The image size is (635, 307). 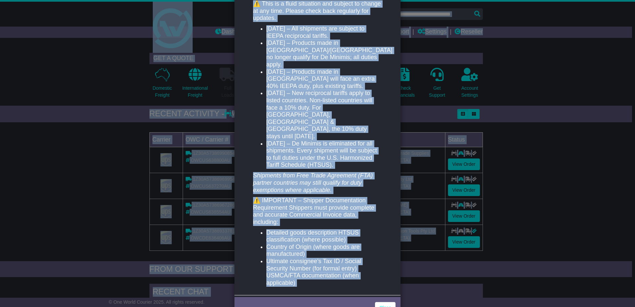 What do you see at coordinates (324, 250) in the screenshot?
I see `li: Country of Origin (where goods are manufactured)` at bounding box center [324, 250].